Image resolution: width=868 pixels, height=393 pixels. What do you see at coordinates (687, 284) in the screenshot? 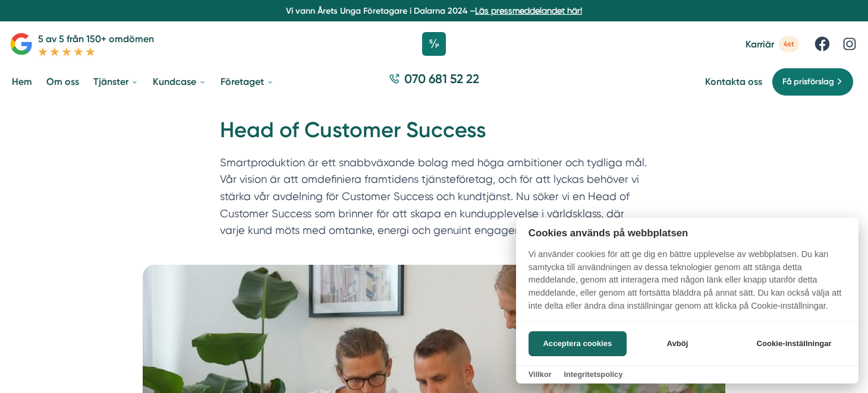
I see `p: Vi använder cookies för att ge dig en bättre upplevelse av webbplatsen. Du kan samtycka till anvä...` at bounding box center [687, 284].